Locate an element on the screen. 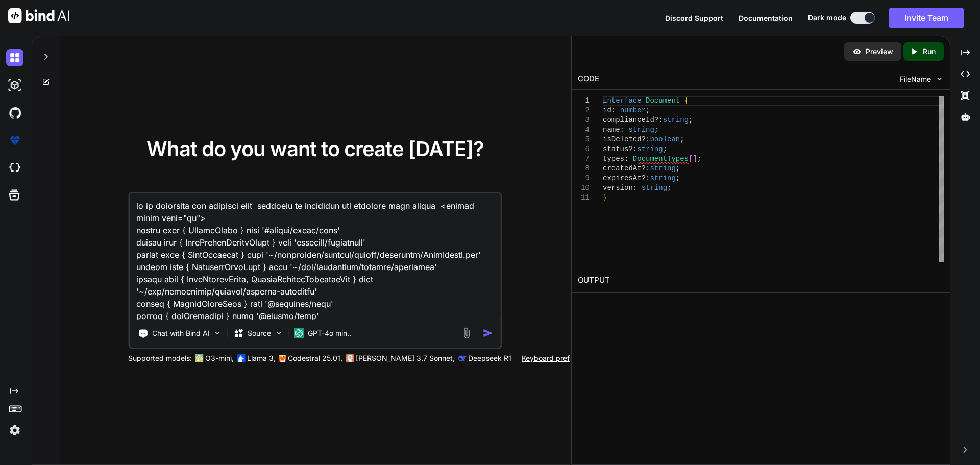 The height and width of the screenshot is (465, 980). img: GPT-4o mini is located at coordinates (299, 334).